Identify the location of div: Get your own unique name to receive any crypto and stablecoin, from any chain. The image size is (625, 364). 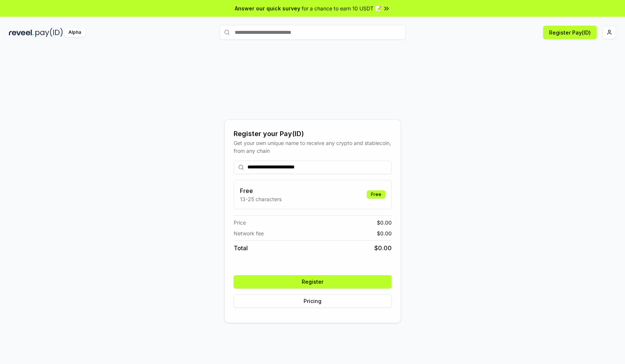
(312, 147).